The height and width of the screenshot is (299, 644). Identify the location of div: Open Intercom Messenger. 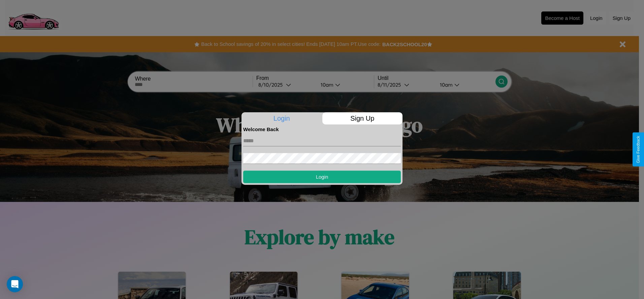
(15, 284).